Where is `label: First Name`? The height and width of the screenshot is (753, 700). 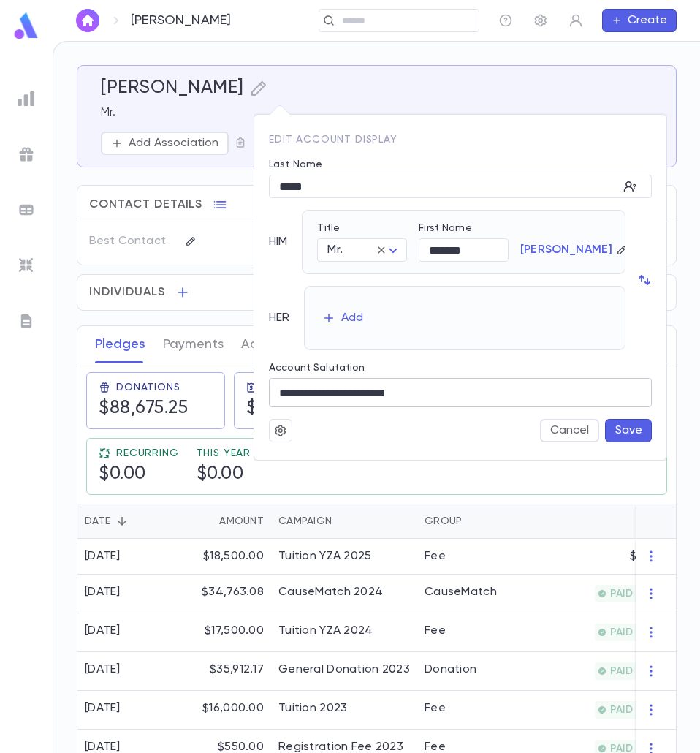 label: First Name is located at coordinates (445, 228).